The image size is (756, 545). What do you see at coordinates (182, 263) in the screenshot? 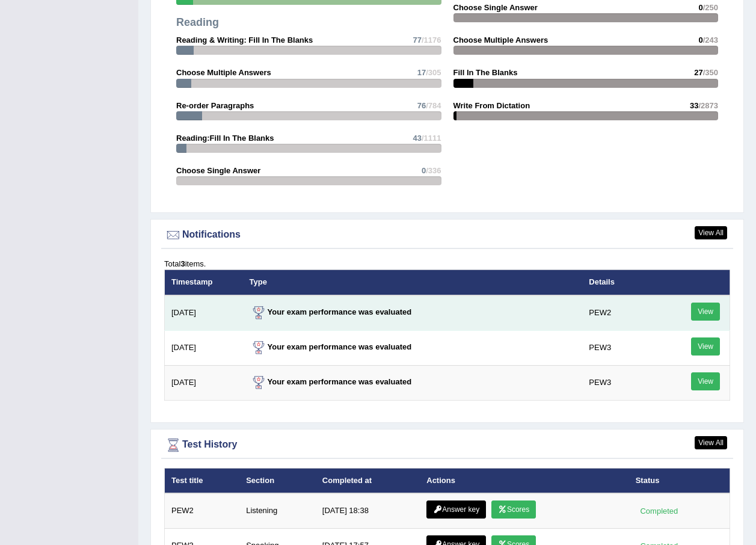
I see `b: 3` at bounding box center [182, 263].